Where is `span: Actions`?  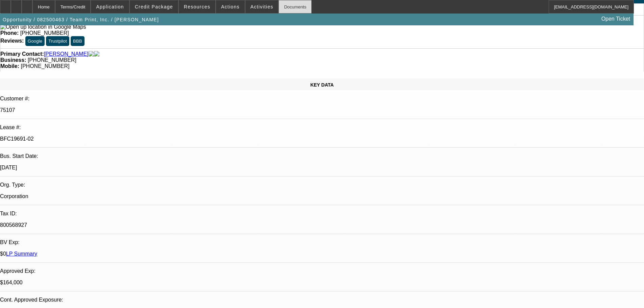 span: Actions is located at coordinates (230, 7).